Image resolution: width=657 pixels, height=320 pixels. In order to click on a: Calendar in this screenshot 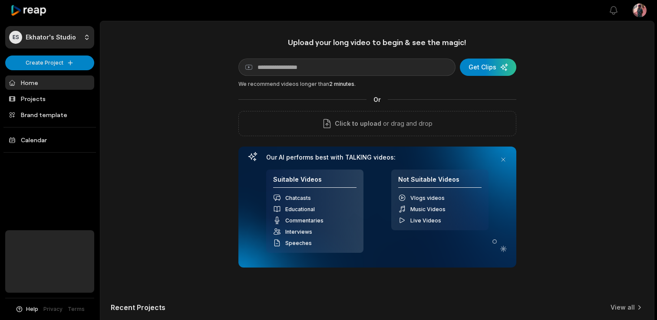, I will do `click(49, 140)`.